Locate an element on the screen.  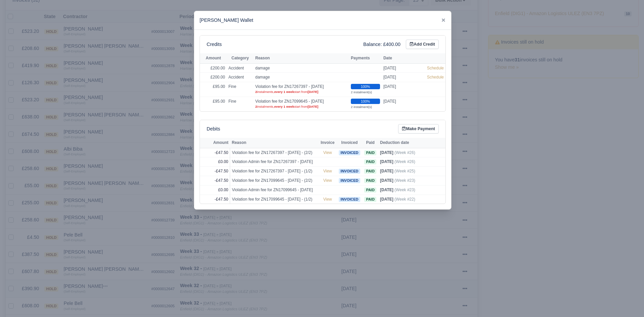
a: Make Payment is located at coordinates (418, 129).